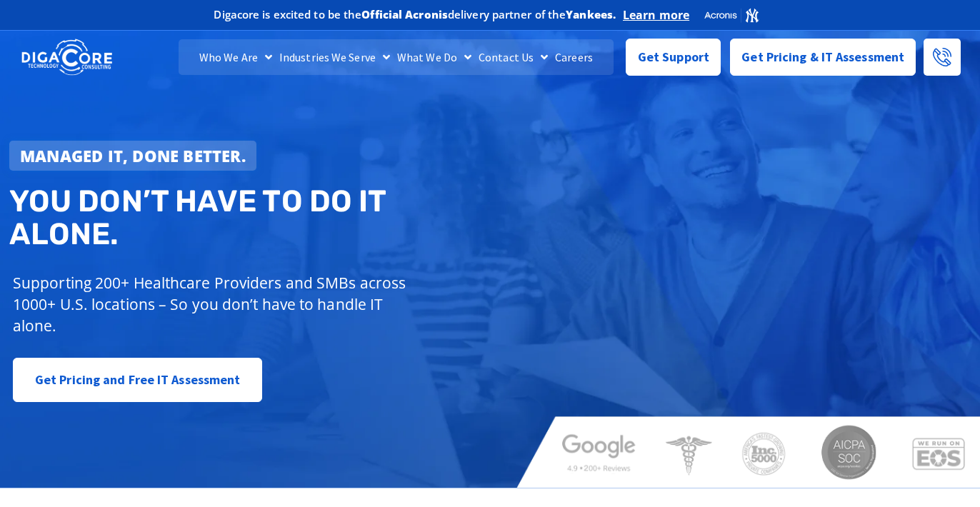 Image resolution: width=980 pixels, height=507 pixels. Describe the element at coordinates (212, 304) in the screenshot. I see `p: Supporting 200+ Healthcare Providers and SMBs across 1000+ U.S. locations – So you don’t have to ...` at that location.